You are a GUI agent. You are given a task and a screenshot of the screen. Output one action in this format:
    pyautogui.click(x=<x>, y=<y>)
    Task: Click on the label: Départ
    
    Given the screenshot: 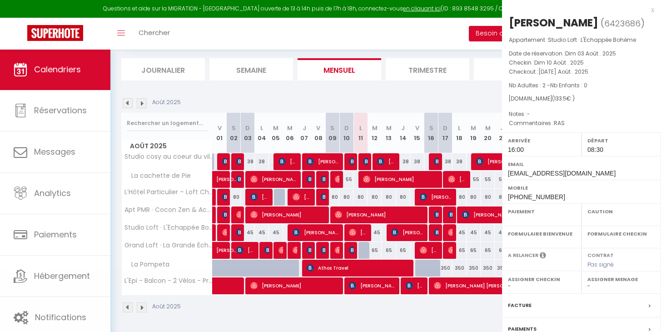 What is the action you would take?
    pyautogui.click(x=621, y=140)
    